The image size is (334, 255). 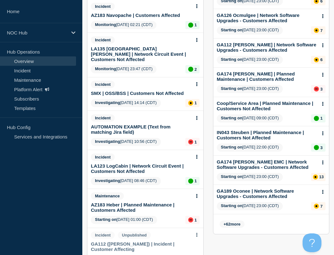 What do you see at coordinates (135, 15) in the screenshot?
I see `a: AZ183 Navopache | Customers Affected` at bounding box center [135, 15].